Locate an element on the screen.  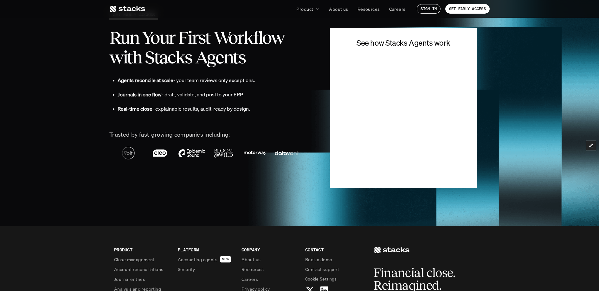
p: Close management is located at coordinates (134, 259).